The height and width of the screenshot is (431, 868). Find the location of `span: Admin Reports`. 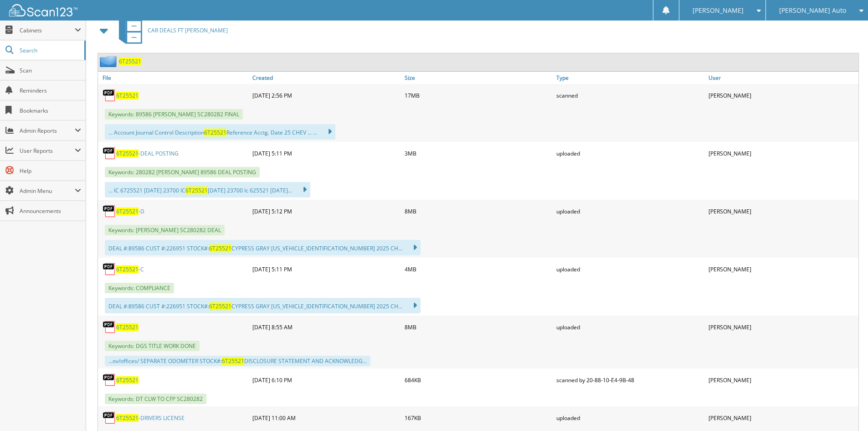

span: Admin Reports is located at coordinates (47, 130).